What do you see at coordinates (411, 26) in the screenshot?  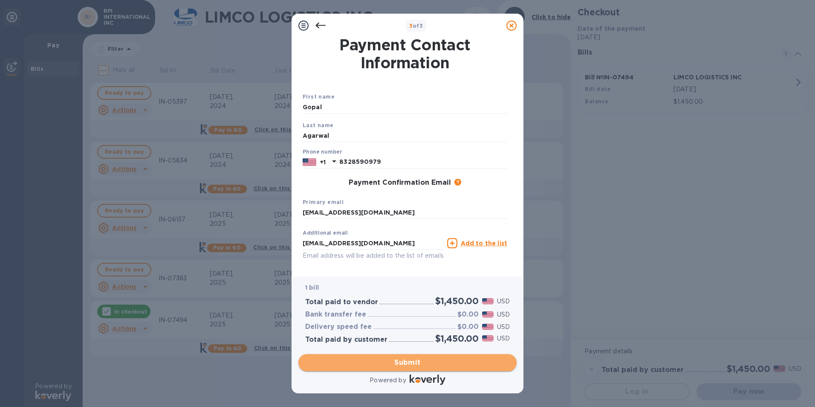 I see `span: 3` at bounding box center [411, 26].